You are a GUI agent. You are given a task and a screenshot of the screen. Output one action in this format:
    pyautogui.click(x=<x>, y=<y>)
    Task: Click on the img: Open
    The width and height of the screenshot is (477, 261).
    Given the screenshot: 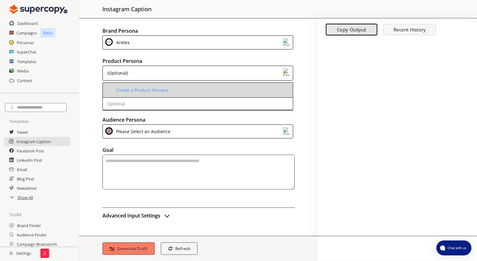 What is the action you would take?
    pyautogui.click(x=167, y=215)
    